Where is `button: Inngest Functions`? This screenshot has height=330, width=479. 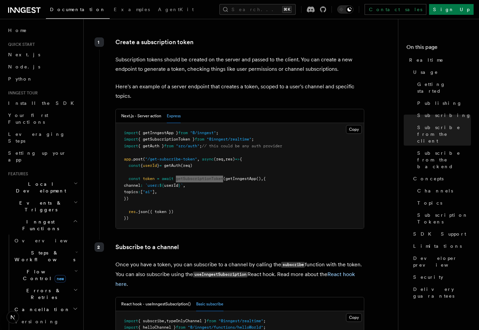 button: Inngest Functions is located at coordinates (42, 225).